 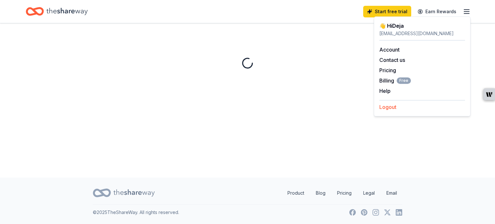 I want to click on a: Legal, so click(x=369, y=193).